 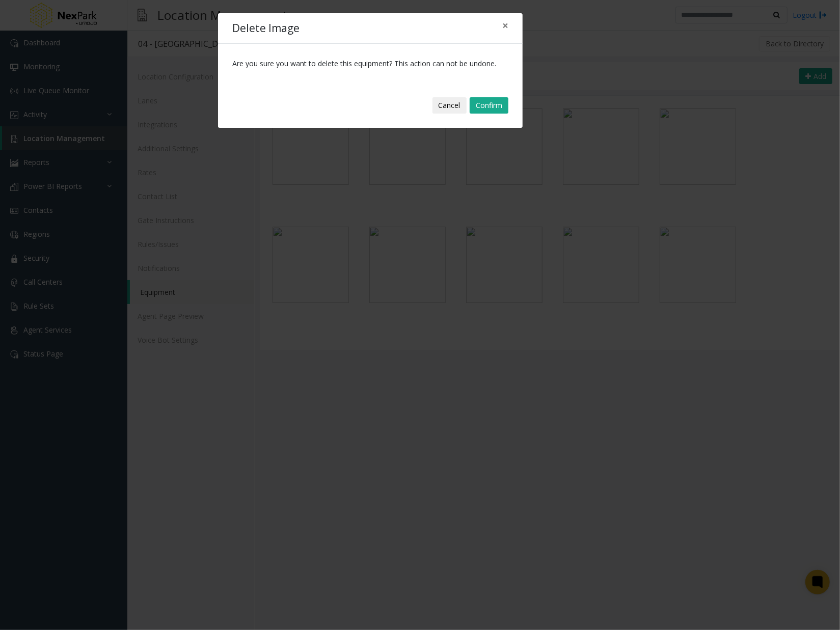 I want to click on h4: Delete Image, so click(x=266, y=28).